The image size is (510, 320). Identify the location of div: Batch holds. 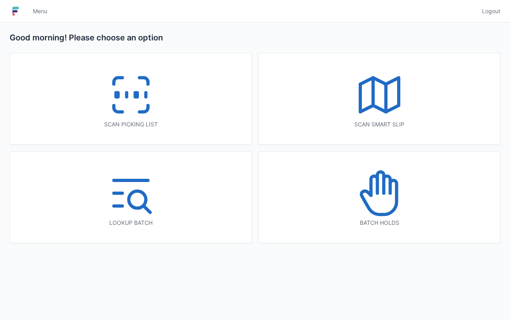
(379, 223).